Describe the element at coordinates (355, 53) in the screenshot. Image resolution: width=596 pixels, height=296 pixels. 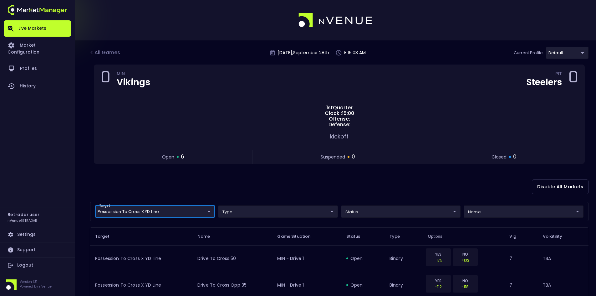
I see `p: 8:16:03 AM` at that location.